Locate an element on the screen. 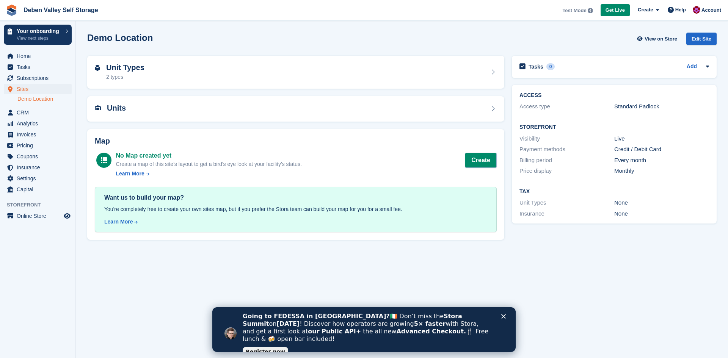 This screenshot has width=728, height=358. h2: Storefront is located at coordinates (614, 127).